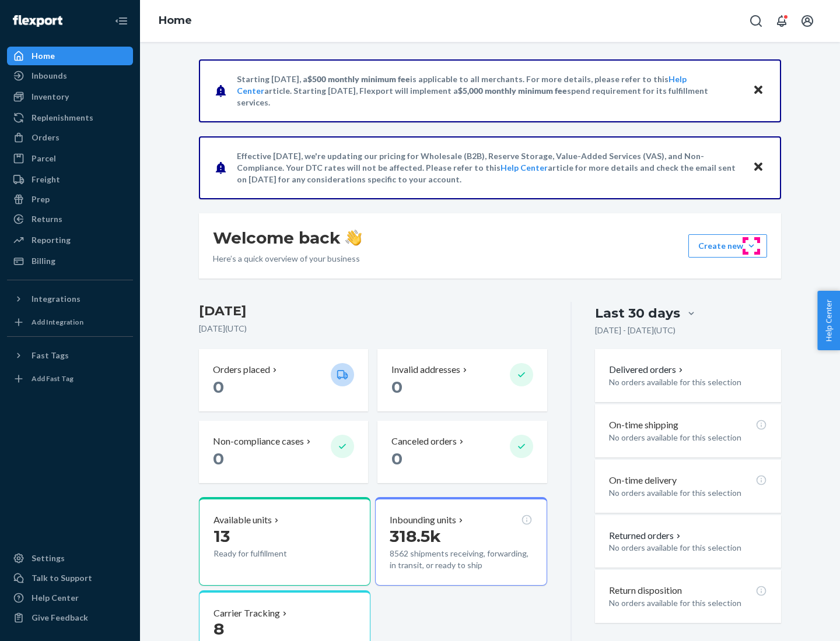 Image resolution: width=840 pixels, height=641 pixels. I want to click on div: Fast Tags, so click(51, 356).